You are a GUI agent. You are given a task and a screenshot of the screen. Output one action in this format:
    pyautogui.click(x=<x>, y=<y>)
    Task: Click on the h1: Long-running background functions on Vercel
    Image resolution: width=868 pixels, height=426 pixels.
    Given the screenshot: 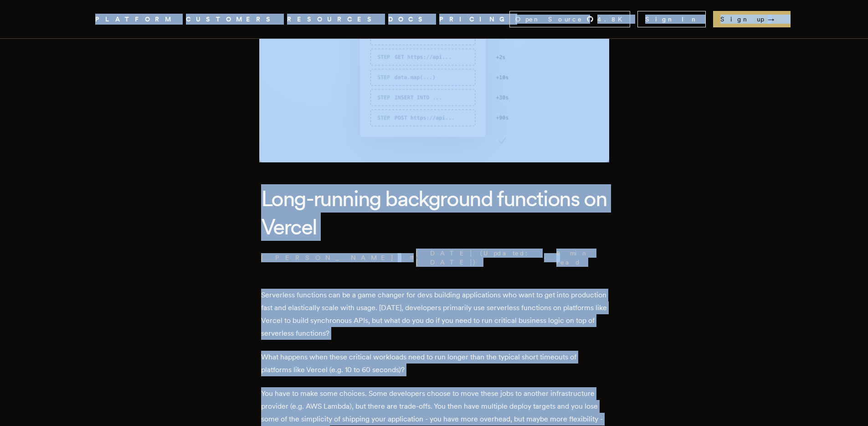 What is the action you would take?
    pyautogui.click(x=434, y=212)
    